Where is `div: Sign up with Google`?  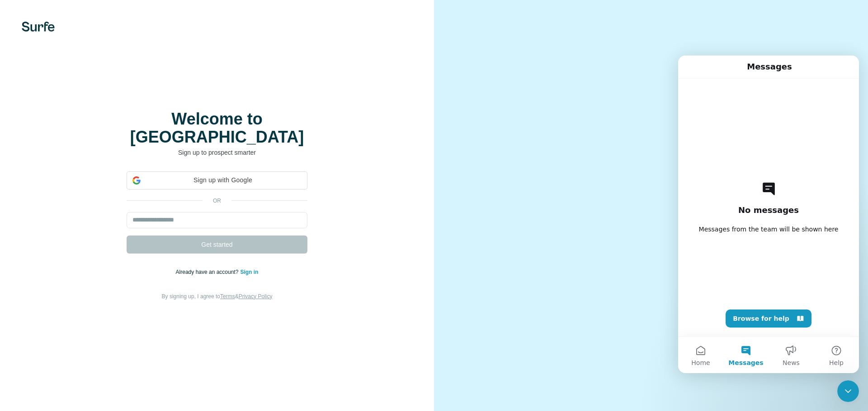
div: Sign up with Google is located at coordinates (217, 180).